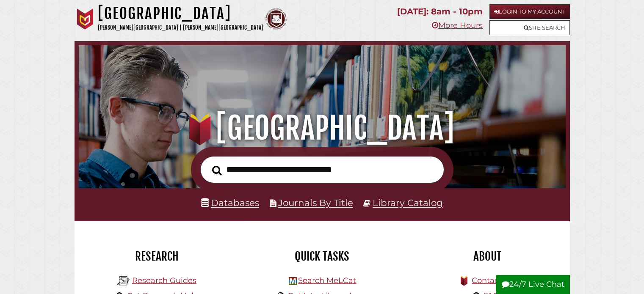  What do you see at coordinates (529, 12) in the screenshot?
I see `a: Login to My Account` at bounding box center [529, 12].